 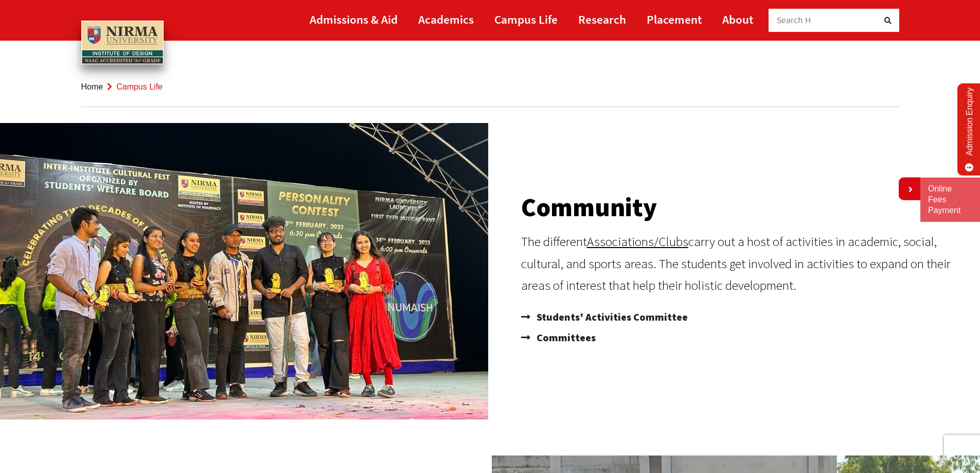 What do you see at coordinates (745, 264) in the screenshot?
I see `div: The different carry out a host of activities in academic, social, cultural, and sports areas. The...` at bounding box center [745, 264].